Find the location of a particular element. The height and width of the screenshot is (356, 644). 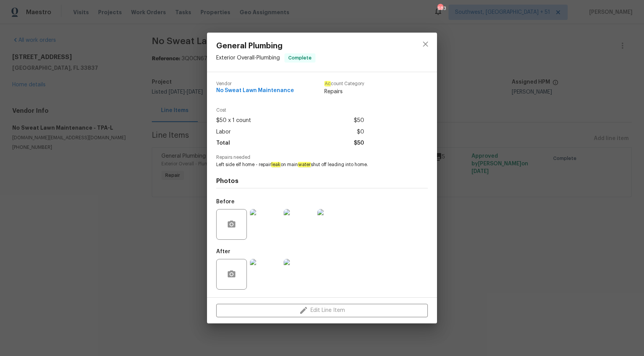

span: Labor is located at coordinates (224, 132).